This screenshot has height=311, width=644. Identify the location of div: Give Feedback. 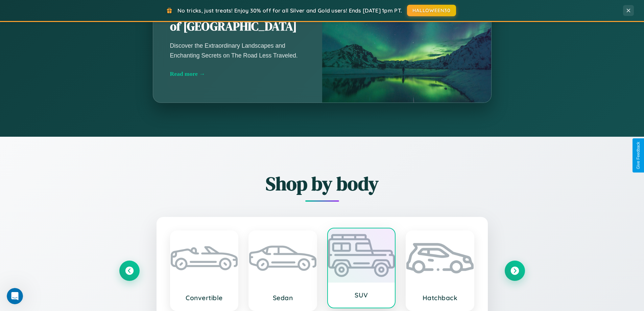
(638, 155).